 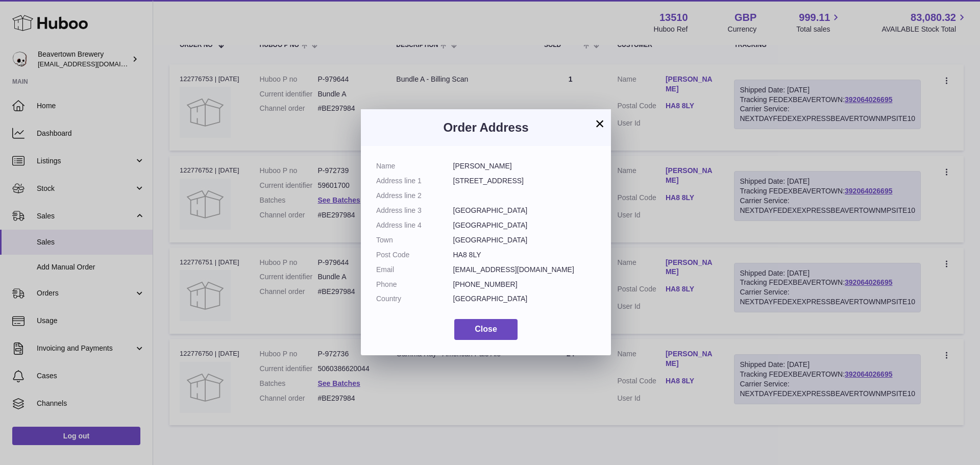 What do you see at coordinates (486, 128) in the screenshot?
I see `h3: Order Address` at bounding box center [486, 128].